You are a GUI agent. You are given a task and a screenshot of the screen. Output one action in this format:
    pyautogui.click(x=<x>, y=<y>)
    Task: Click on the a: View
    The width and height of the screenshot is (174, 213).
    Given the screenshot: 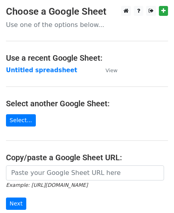 What is the action you would take?
    pyautogui.click(x=107, y=70)
    